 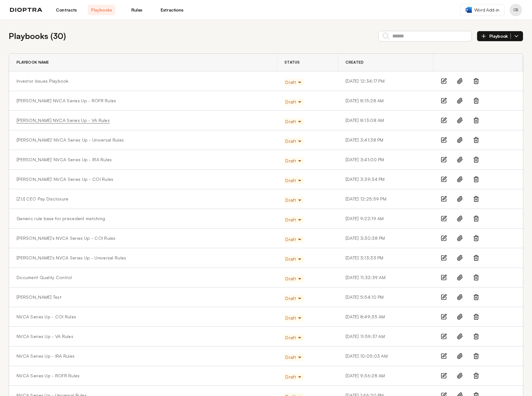 What do you see at coordinates (482, 10) in the screenshot?
I see `a: Word Add-in` at bounding box center [482, 10].